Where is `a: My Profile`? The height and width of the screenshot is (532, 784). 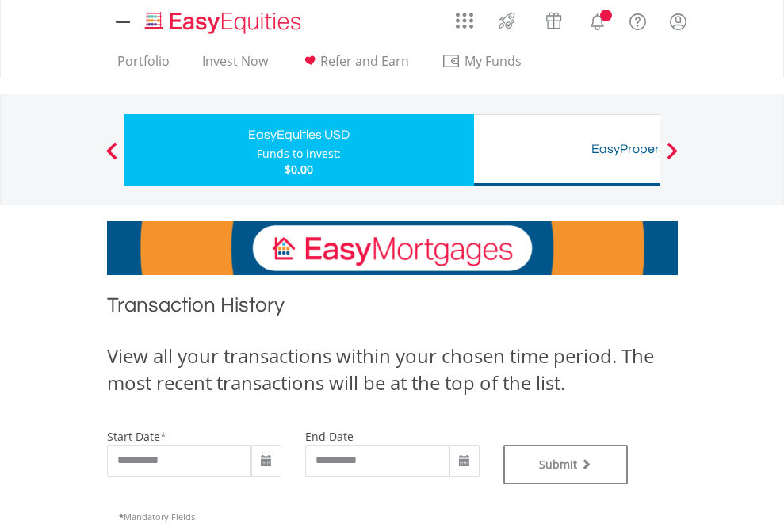 a: My Profile is located at coordinates (677, 21).